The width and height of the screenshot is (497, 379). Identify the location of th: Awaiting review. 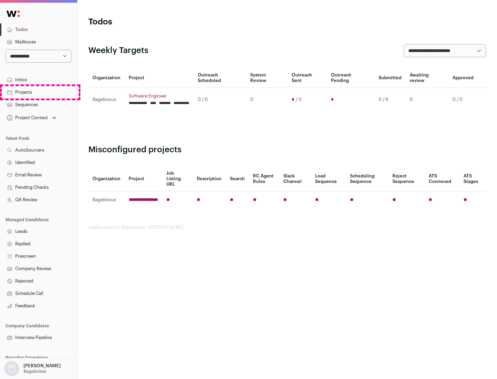
(427, 78).